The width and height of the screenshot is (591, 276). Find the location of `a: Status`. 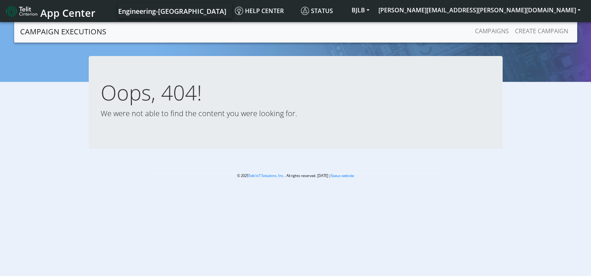

a: Status is located at coordinates (323, 11).